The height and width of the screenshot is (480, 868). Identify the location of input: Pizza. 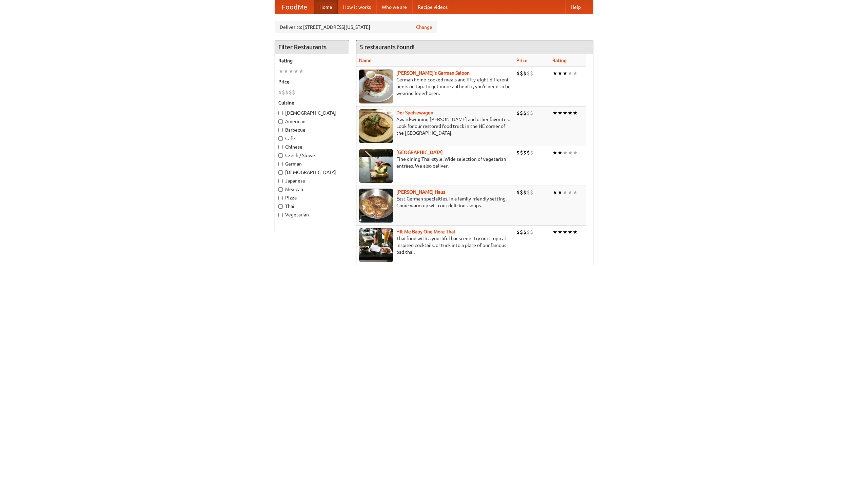
(281, 198).